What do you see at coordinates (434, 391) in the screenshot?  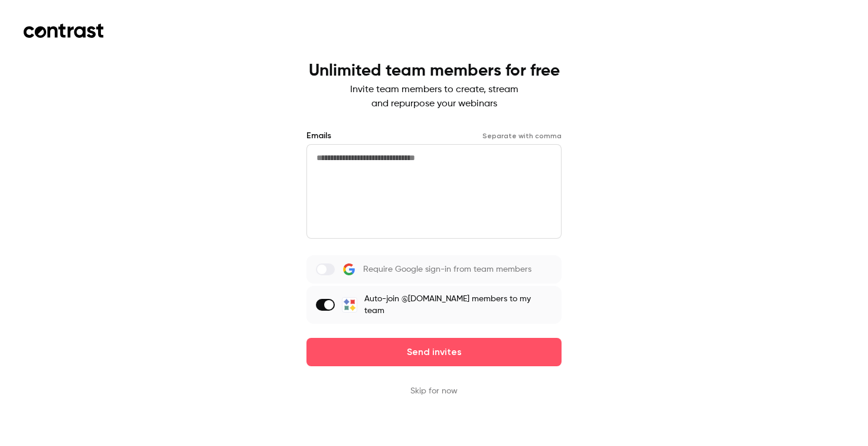 I see `button: Skip for now` at bounding box center [434, 391].